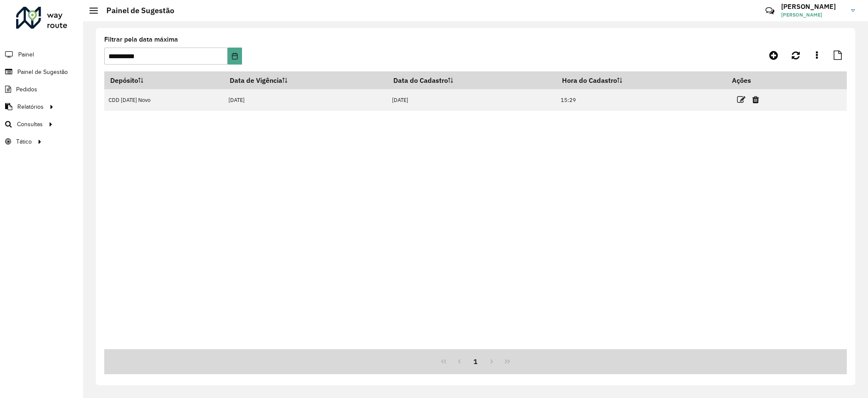  Describe the element at coordinates (26, 54) in the screenshot. I see `span: Painel` at that location.